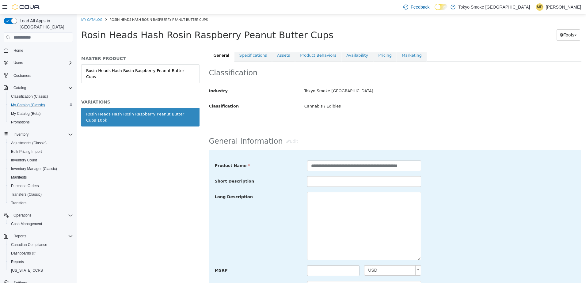  What do you see at coordinates (20, 122) in the screenshot?
I see `a: Promotions` at bounding box center [20, 122].